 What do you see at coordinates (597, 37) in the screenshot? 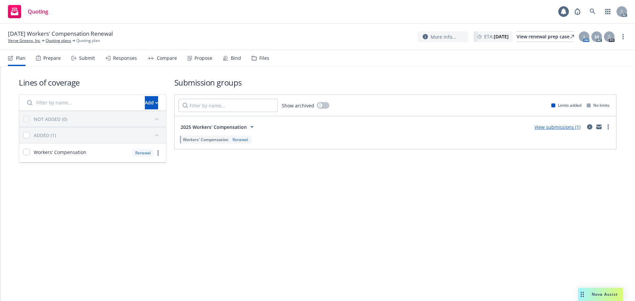
I see `span: M` at bounding box center [597, 37].